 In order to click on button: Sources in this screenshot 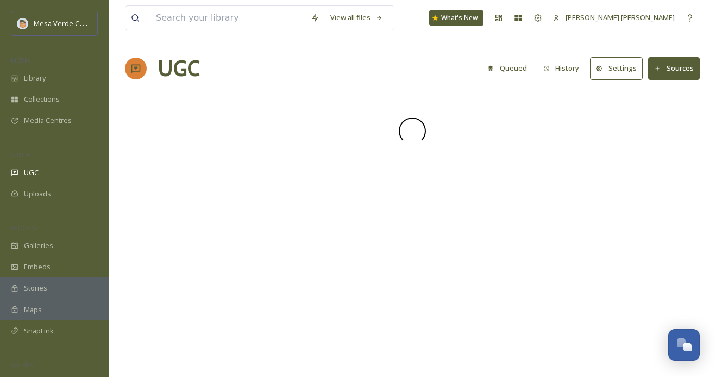, I will do `click(674, 68)`.